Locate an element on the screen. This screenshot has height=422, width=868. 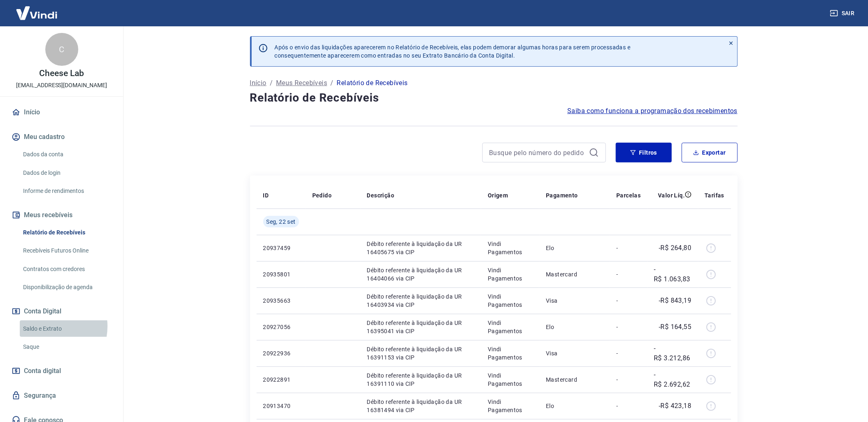
a: Conta digital is located at coordinates (62, 371).